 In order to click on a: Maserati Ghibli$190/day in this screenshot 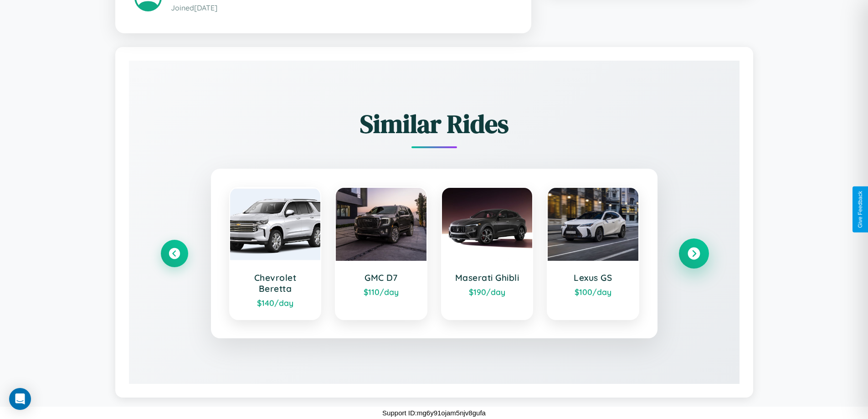, I will do `click(487, 253)`.